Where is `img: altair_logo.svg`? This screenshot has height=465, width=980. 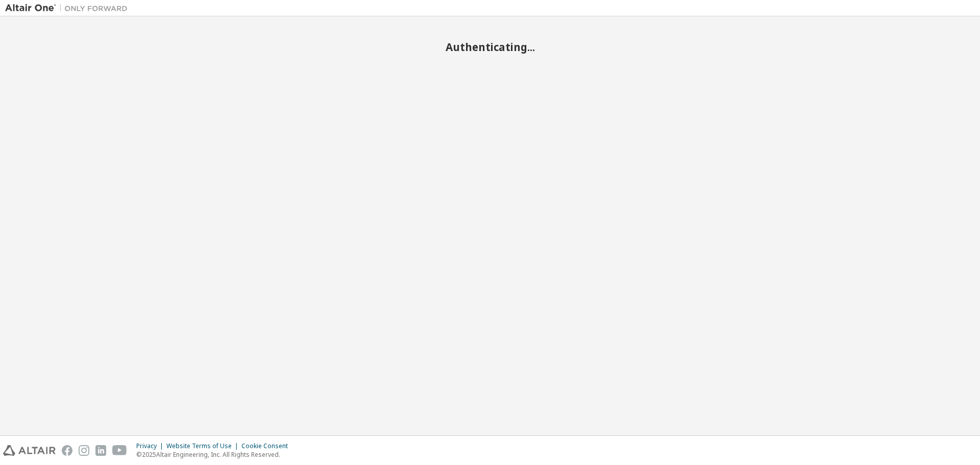
img: altair_logo.svg is located at coordinates (29, 450).